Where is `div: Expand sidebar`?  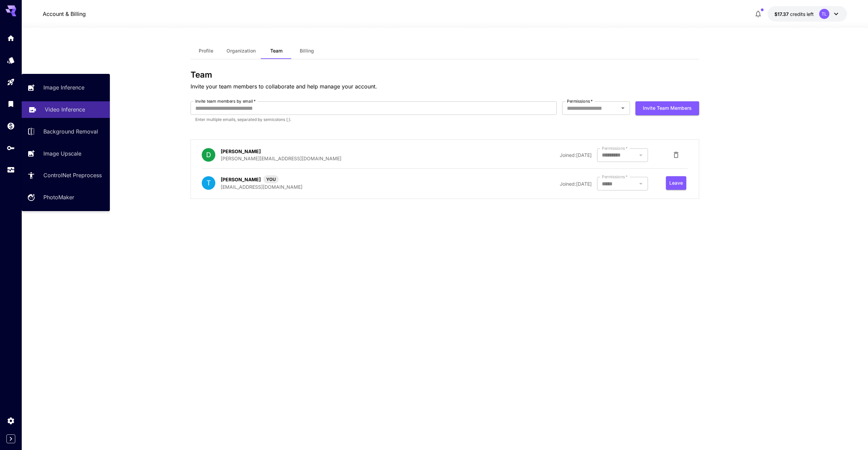
div: Expand sidebar is located at coordinates (11, 439).